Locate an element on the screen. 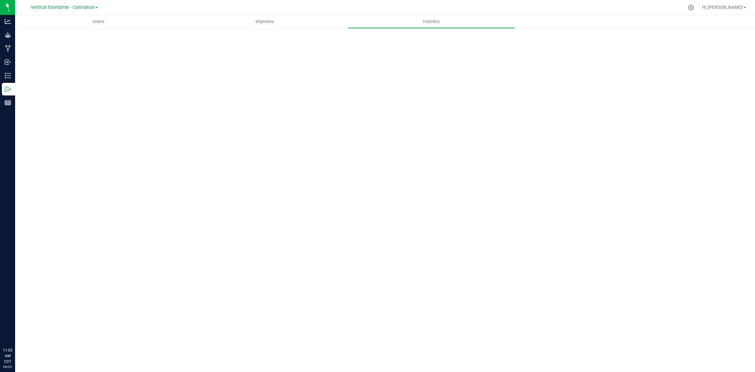 This screenshot has width=755, height=372. inline-svg: Analytics is located at coordinates (8, 21).